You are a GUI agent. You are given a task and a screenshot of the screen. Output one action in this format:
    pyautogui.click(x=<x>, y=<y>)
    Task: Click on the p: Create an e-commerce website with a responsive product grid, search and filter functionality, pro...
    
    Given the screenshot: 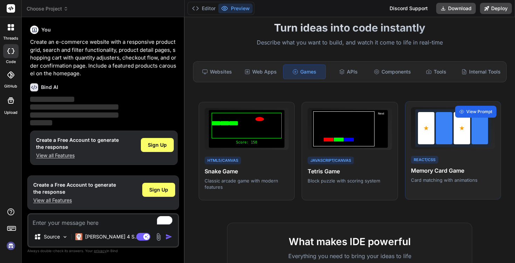 What is the action you would take?
    pyautogui.click(x=104, y=58)
    